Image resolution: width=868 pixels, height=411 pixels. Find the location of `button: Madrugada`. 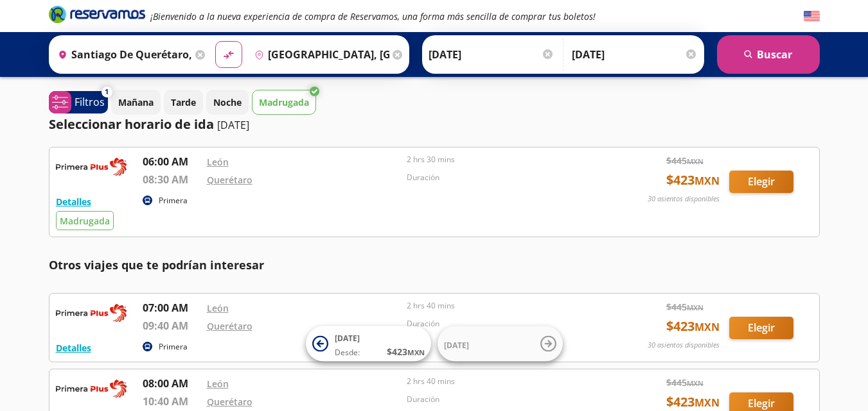

button: Madrugada is located at coordinates (284, 102).